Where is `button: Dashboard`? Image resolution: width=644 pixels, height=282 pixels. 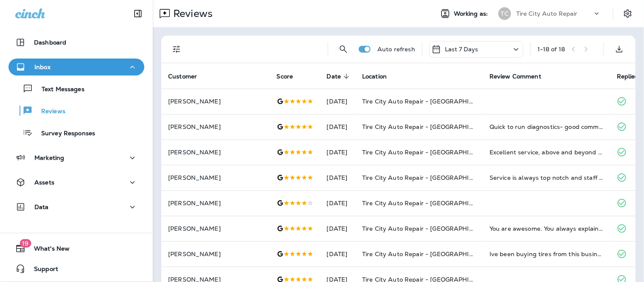
button: Dashboard is located at coordinates (76, 43).